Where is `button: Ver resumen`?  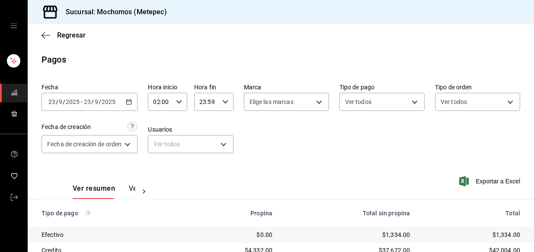
button: Ver resumen is located at coordinates (94, 192).